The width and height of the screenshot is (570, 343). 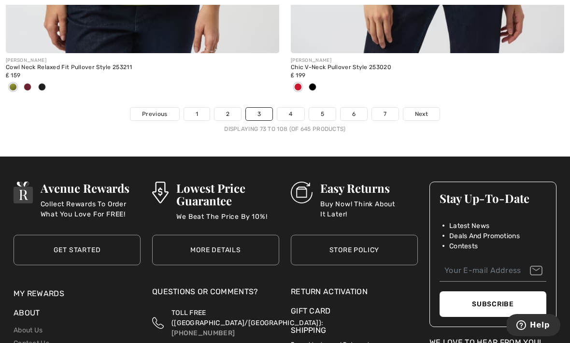 What do you see at coordinates (463, 246) in the screenshot?
I see `span: Contests` at bounding box center [463, 246].